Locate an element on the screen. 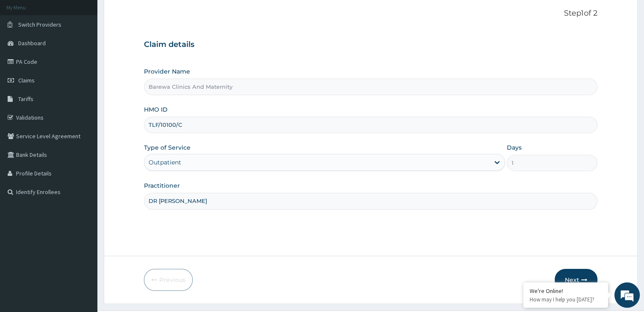 The image size is (644, 312). input: Enter HMO ID is located at coordinates (371, 125).